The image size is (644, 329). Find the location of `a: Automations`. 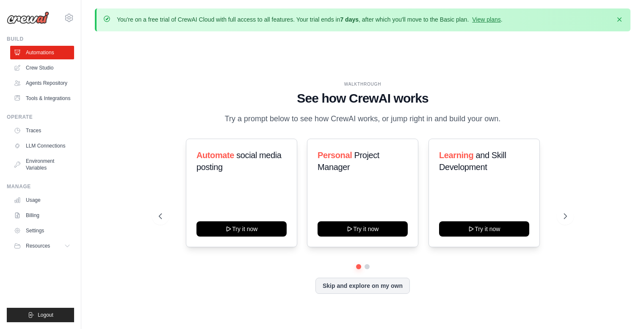

a: Automations is located at coordinates (42, 52).